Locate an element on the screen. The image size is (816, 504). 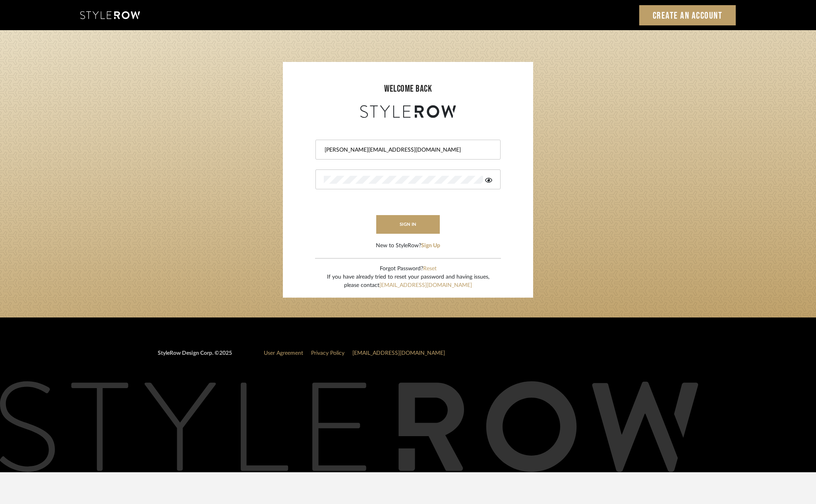
div: Forgot Password? is located at coordinates (408, 269).